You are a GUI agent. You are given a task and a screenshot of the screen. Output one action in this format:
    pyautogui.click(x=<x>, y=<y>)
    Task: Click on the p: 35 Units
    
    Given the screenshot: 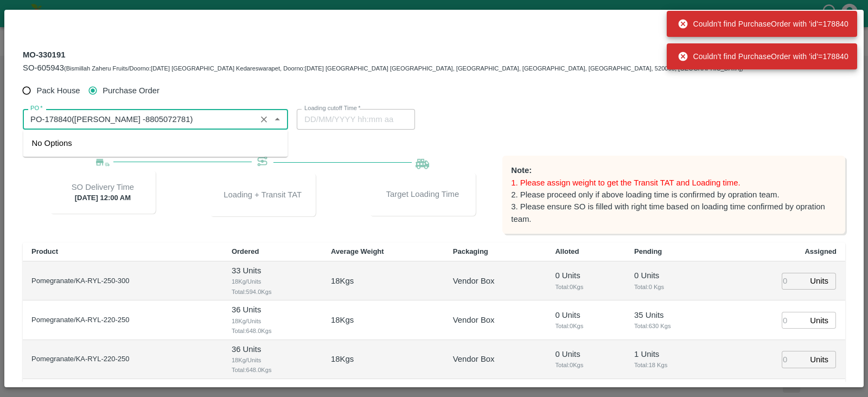 What is the action you would take?
    pyautogui.click(x=672, y=315)
    